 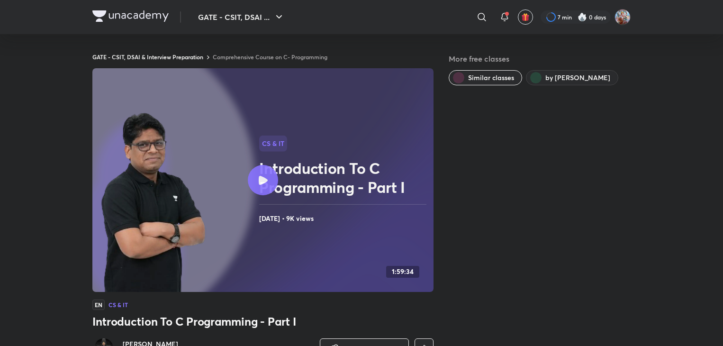 What do you see at coordinates (148, 57) in the screenshot?
I see `a: GATE - CSIT, DSAI & Interview Preparation` at bounding box center [148, 57].